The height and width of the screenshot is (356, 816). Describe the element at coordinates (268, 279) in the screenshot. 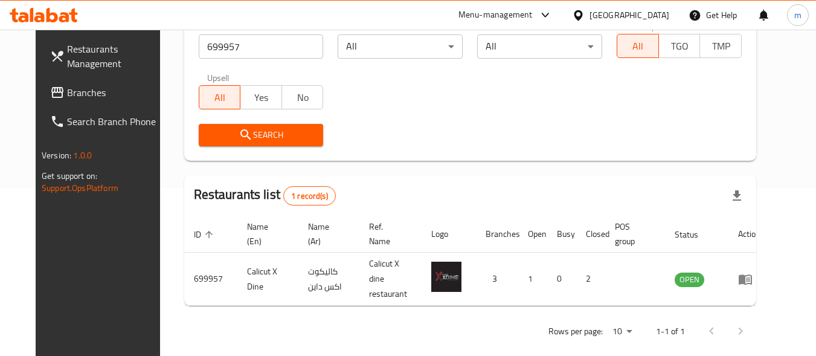

I see `td: Calicut X Dine` at that location.